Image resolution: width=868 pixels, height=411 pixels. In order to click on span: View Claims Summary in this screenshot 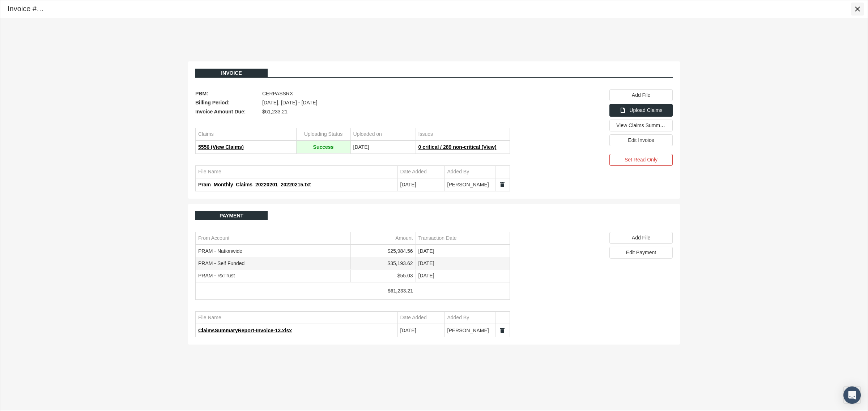, I will do `click(641, 125)`.